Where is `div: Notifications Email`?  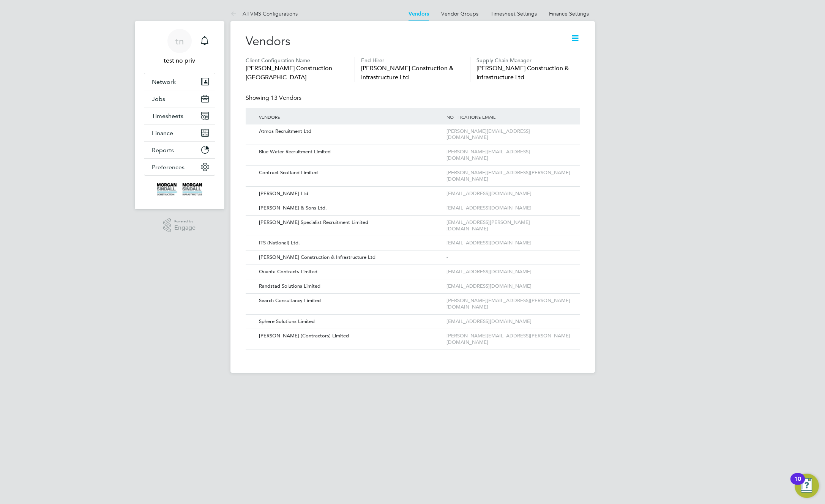 div: Notifications Email is located at coordinates (508, 117).